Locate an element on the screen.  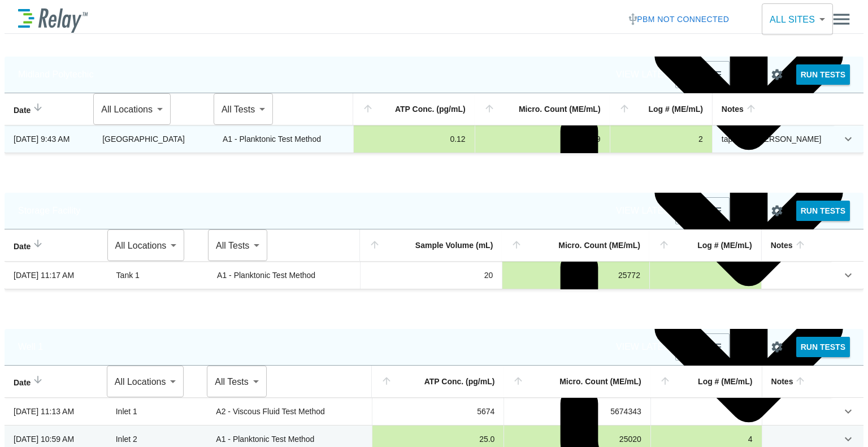
p: Group: is located at coordinates (748, 19).